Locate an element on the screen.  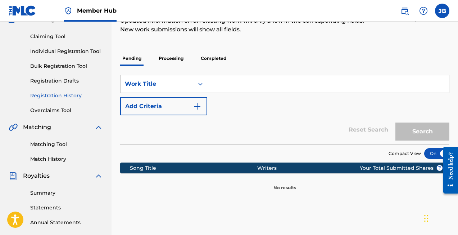
img: MLC Logo is located at coordinates (22, 10).